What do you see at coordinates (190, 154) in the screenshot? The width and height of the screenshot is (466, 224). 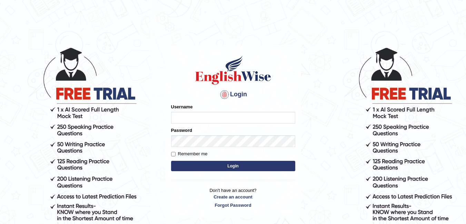 I see `label: Remember me` at bounding box center [190, 154].